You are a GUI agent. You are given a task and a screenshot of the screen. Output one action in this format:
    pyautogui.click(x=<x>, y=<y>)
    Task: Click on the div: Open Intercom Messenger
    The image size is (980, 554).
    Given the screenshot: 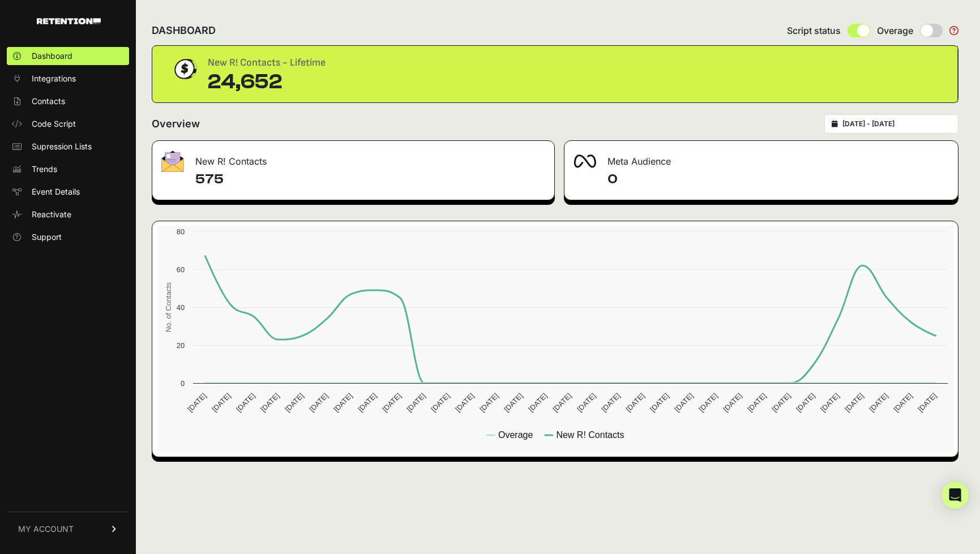 What is the action you would take?
    pyautogui.click(x=955, y=495)
    